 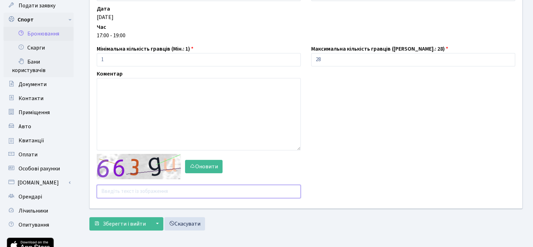 I want to click on input: Введіть текст із зображення, so click(x=199, y=191).